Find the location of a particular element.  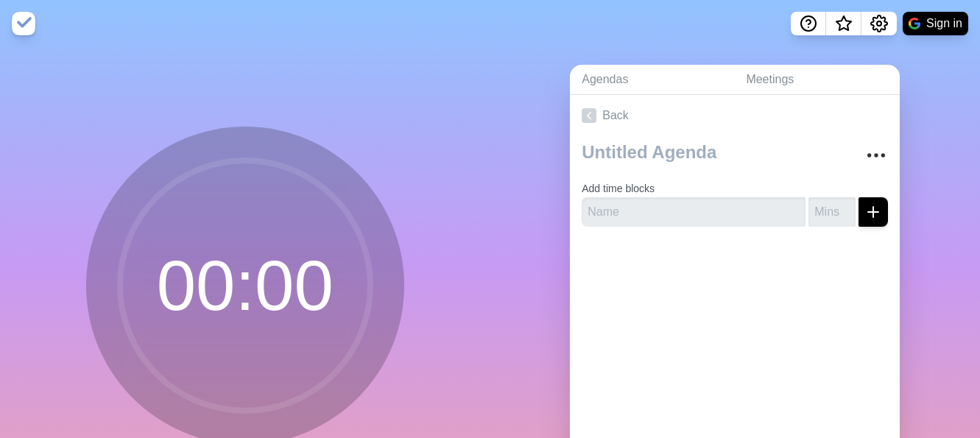

img: timeblocks logo is located at coordinates (23, 23).